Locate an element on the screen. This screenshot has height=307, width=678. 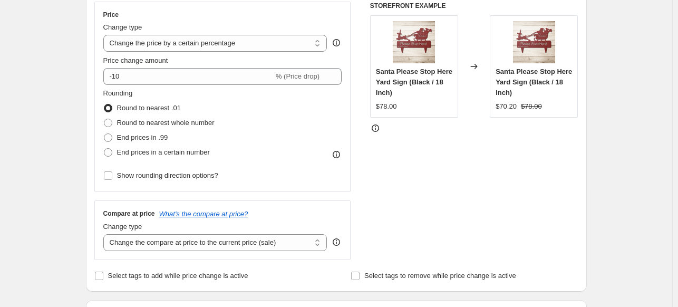
span: End prices in a certain number is located at coordinates (163, 152).